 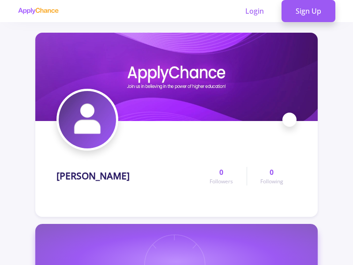 What do you see at coordinates (272, 182) in the screenshot?
I see `span: Following` at bounding box center [272, 182].